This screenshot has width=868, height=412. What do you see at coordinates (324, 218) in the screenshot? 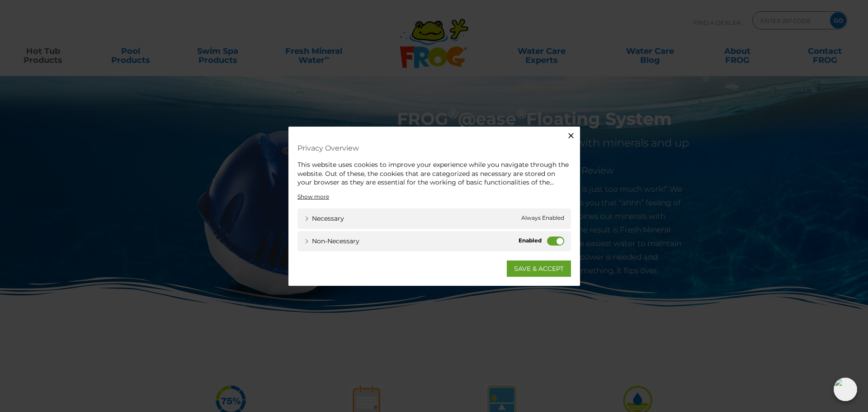
I see `a: Necessary` at bounding box center [324, 218].